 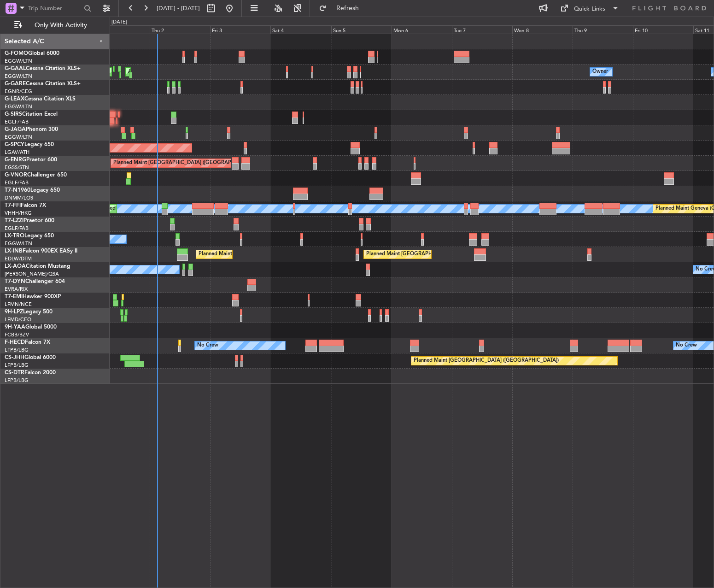 What do you see at coordinates (15, 84) in the screenshot?
I see `span: G-GARE` at bounding box center [15, 84].